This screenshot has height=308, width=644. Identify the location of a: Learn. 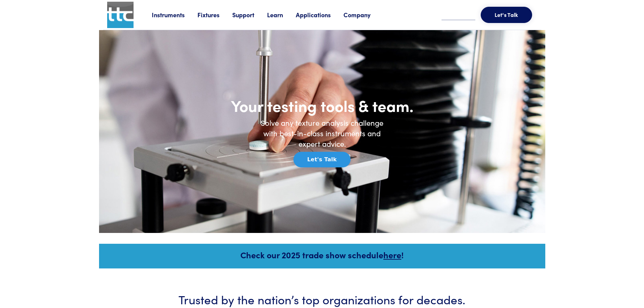
(281, 15).